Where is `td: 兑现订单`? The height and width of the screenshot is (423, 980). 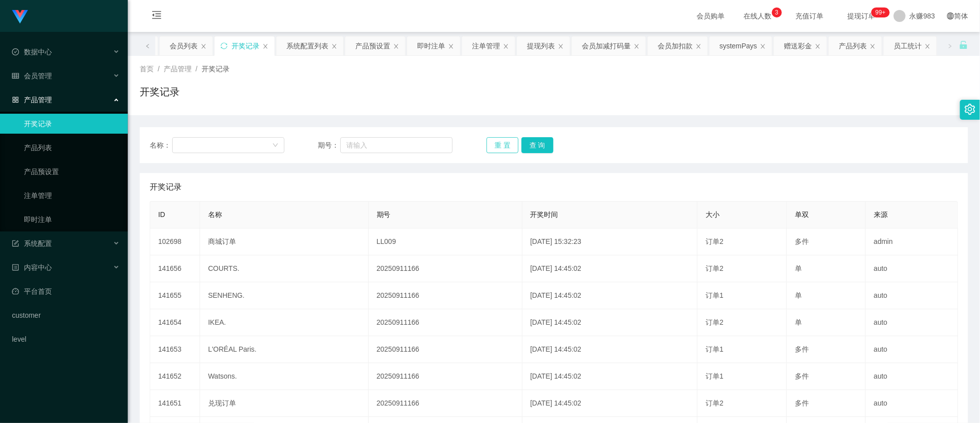
td: 兑现订单 is located at coordinates (285, 403).